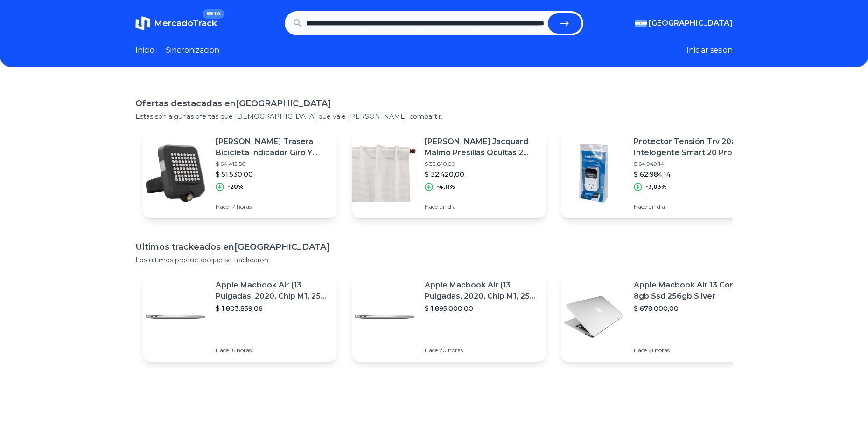  I want to click on p: $ 64.412,50, so click(272, 164).